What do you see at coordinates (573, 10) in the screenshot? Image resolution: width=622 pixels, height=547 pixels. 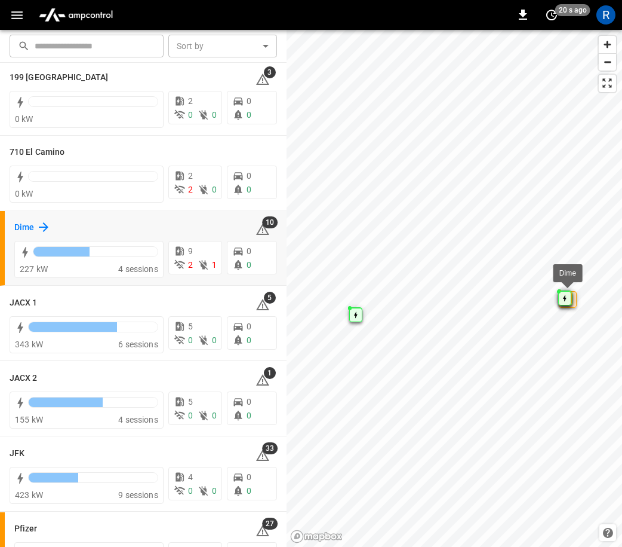 I see `span: 20 s ago` at bounding box center [573, 10].